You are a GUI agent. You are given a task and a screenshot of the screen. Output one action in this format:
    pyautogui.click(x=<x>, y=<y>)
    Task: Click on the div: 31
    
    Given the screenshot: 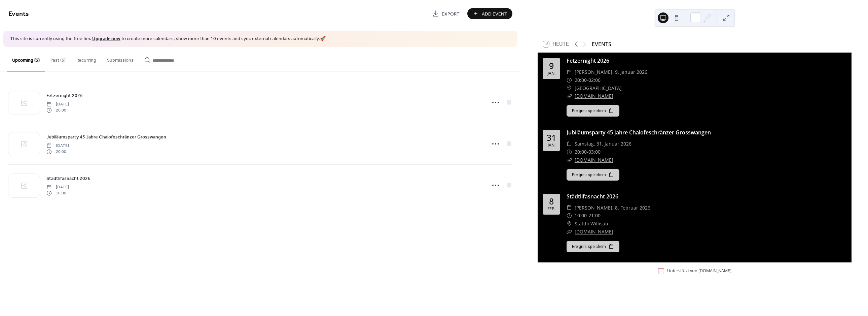 What is the action you would take?
    pyautogui.click(x=551, y=138)
    